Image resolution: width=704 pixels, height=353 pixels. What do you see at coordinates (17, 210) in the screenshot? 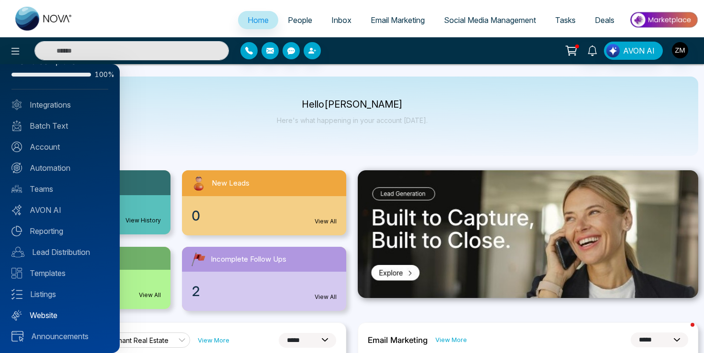
I see `img: Avon-AI.svg` at bounding box center [17, 210].